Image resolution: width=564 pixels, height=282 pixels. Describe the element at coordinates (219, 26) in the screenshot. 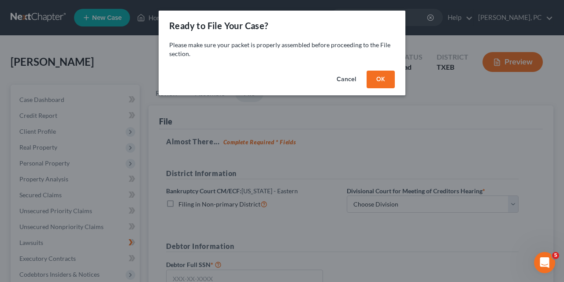

I see `div: Ready to File Your Case?` at that location.